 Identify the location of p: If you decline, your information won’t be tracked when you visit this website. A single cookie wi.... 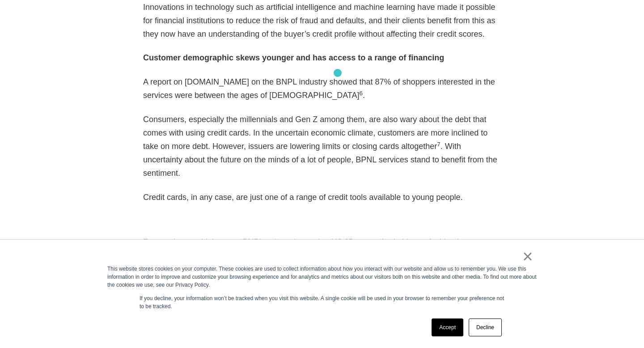
(322, 302).